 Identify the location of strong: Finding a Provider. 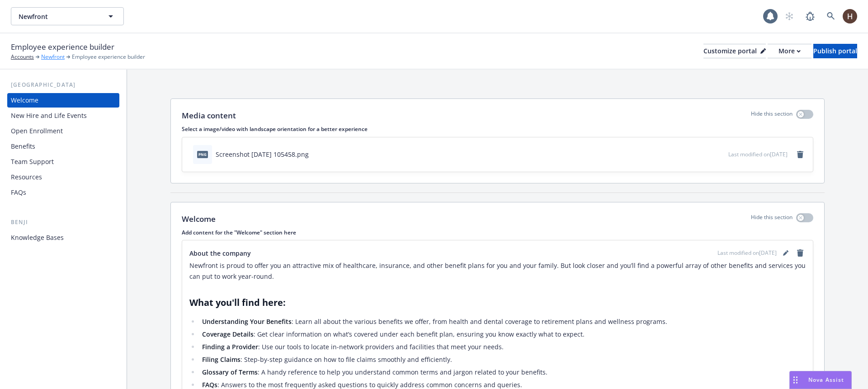
(230, 347).